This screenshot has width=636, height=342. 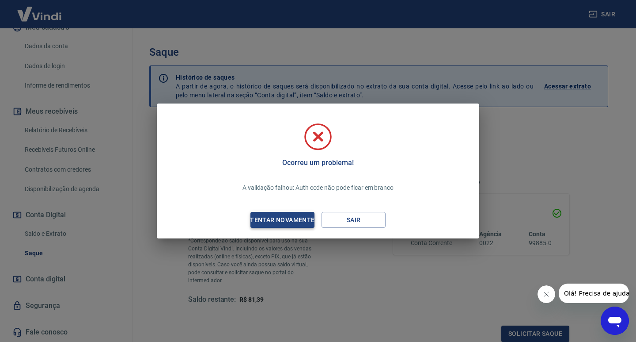 What do you see at coordinates (318, 187) in the screenshot?
I see `p: A validação falhou: Auth code não pode ficar em branco` at bounding box center [318, 187].